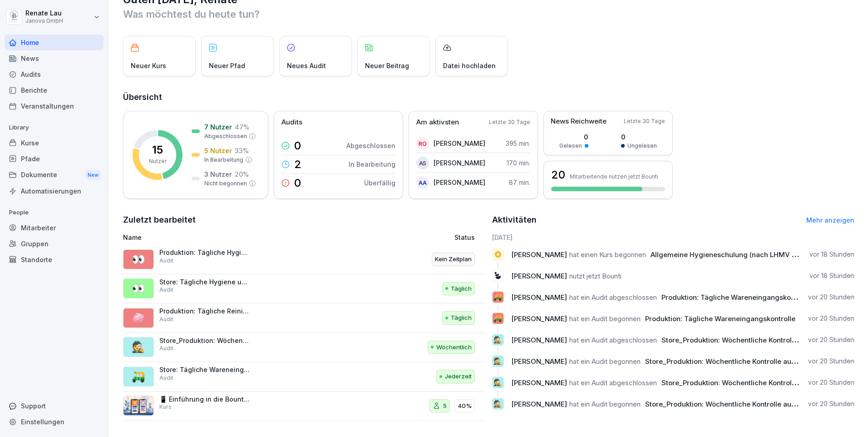  What do you see at coordinates (54, 422) in the screenshot?
I see `a: Einstellungen` at bounding box center [54, 422].